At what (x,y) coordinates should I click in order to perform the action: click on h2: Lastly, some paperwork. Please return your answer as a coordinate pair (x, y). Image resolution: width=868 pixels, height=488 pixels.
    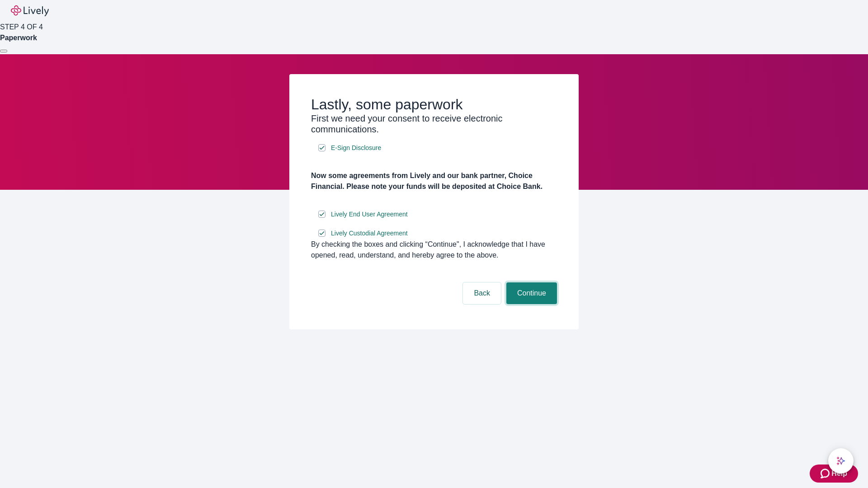
    Looking at the image, I should click on (434, 105).